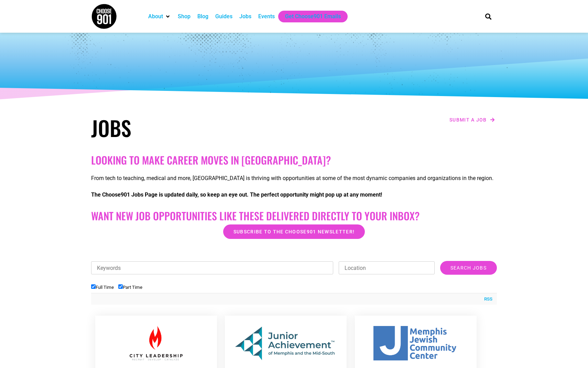 This screenshot has width=588, height=368. What do you see at coordinates (386, 267) in the screenshot?
I see `input: Location` at bounding box center [386, 267].